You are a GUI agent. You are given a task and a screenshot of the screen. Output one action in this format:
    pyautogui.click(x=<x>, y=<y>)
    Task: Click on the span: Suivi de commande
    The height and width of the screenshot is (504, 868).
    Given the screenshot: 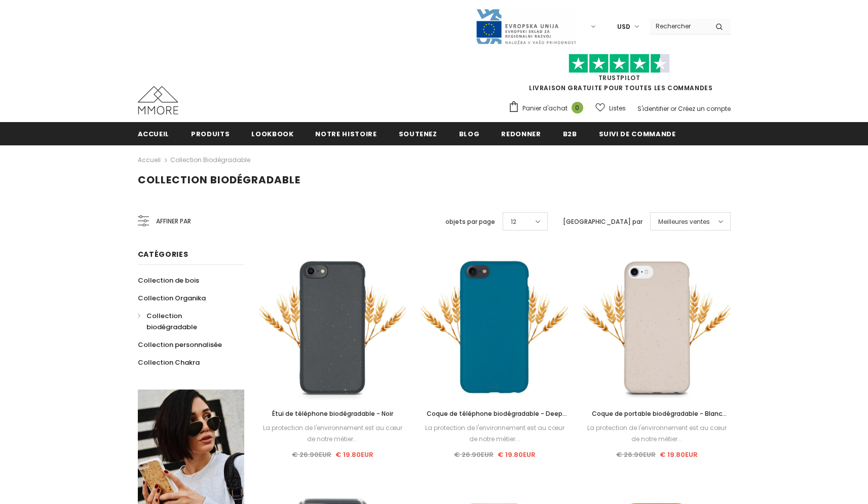 What is the action you would take?
    pyautogui.click(x=637, y=134)
    